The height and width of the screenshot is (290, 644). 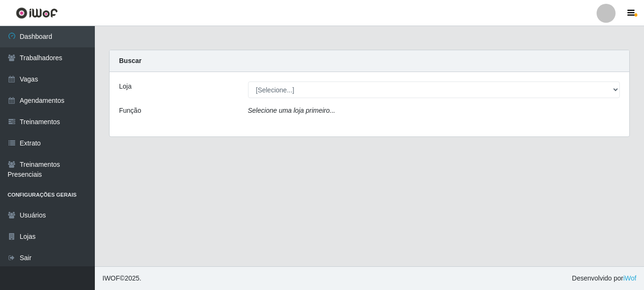 What do you see at coordinates (111, 278) in the screenshot?
I see `span: IWOF` at bounding box center [111, 278].